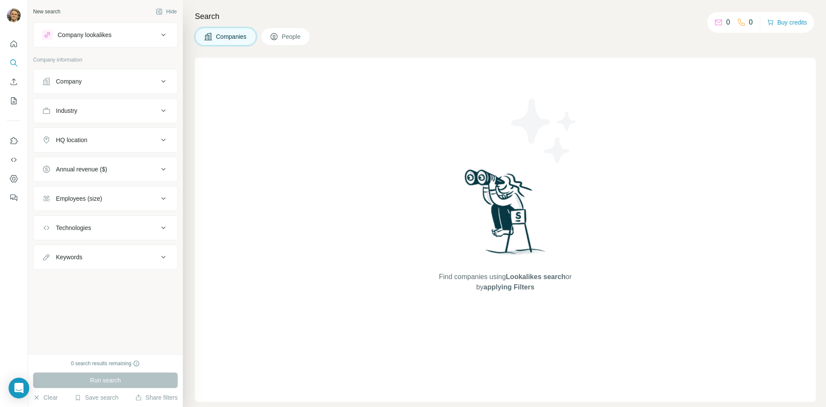 The height and width of the screenshot is (407, 826). What do you see at coordinates (84, 35) in the screenshot?
I see `div: Company lookalikes` at bounding box center [84, 35].